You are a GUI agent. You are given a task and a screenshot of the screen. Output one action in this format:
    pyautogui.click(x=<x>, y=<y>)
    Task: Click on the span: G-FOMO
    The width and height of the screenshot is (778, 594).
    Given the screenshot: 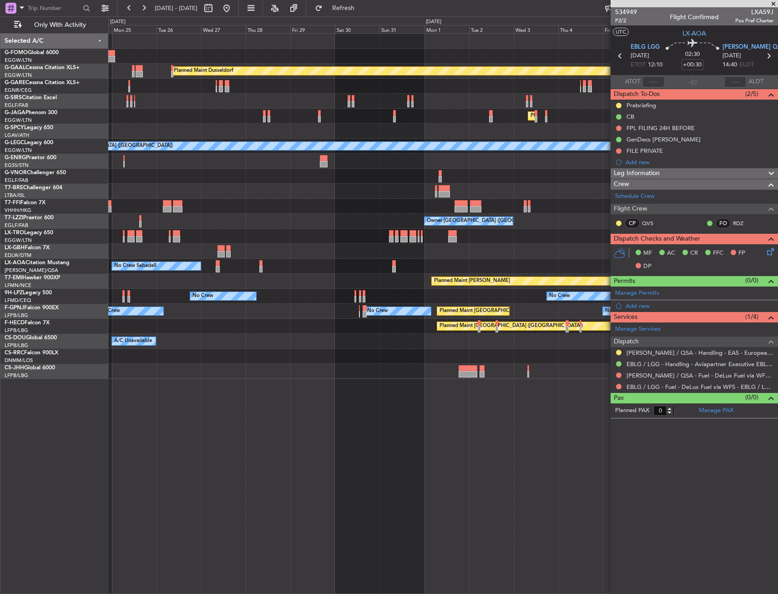 What is the action you would take?
    pyautogui.click(x=16, y=53)
    